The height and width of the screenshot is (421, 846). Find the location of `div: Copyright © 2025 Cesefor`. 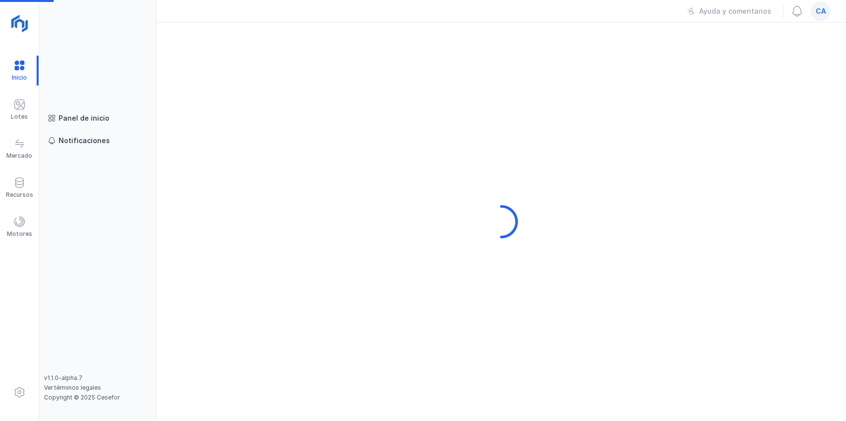

div: Copyright © 2025 Cesefor is located at coordinates (97, 398).